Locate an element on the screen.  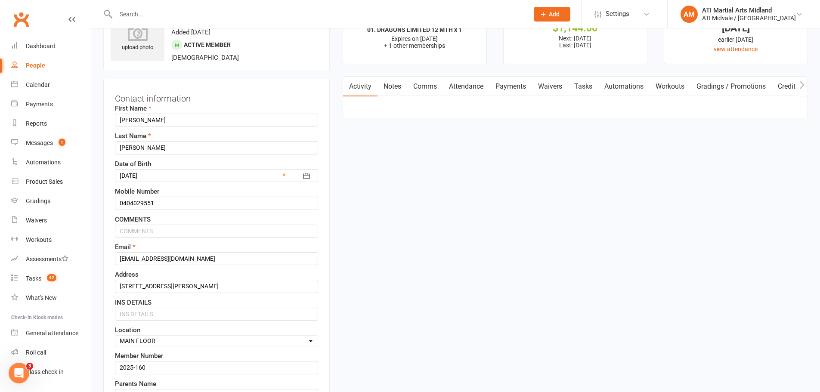
div: Roll call is located at coordinates (36, 352).